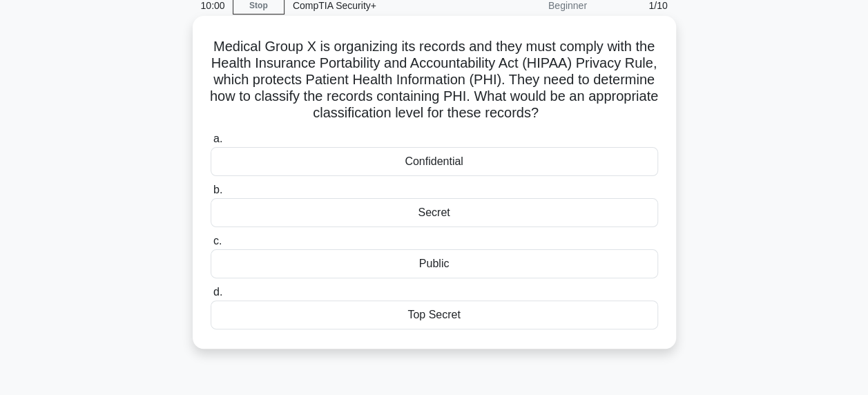 The width and height of the screenshot is (868, 395). I want to click on span: b., so click(217, 189).